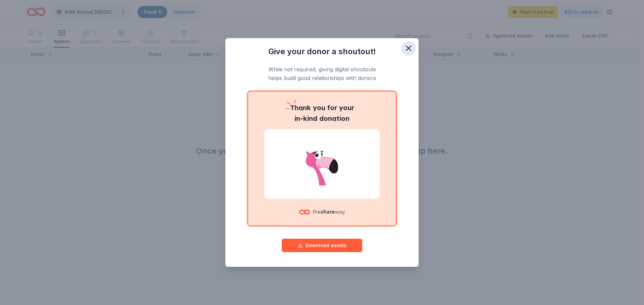  What do you see at coordinates (322, 73) in the screenshot?
I see `p: While not required, giving digital shoutouts helps build good relationships with donors` at bounding box center [322, 73].